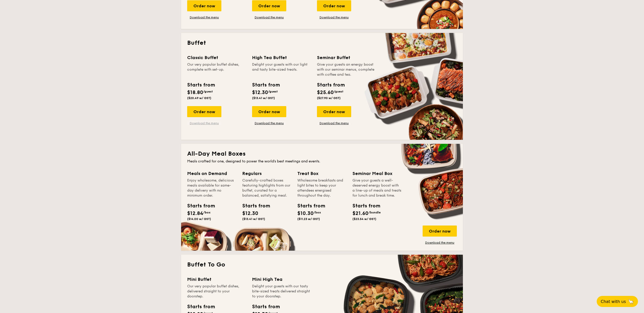 The height and width of the screenshot is (313, 644). Describe the element at coordinates (376, 173) in the screenshot. I see `div: Seminar Meal Box` at that location.